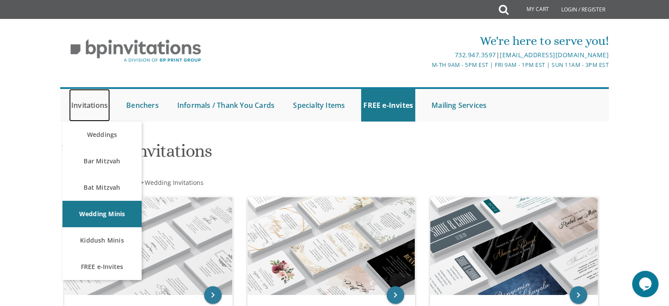  What do you see at coordinates (89, 105) in the screenshot?
I see `a: Invitations` at bounding box center [89, 105].